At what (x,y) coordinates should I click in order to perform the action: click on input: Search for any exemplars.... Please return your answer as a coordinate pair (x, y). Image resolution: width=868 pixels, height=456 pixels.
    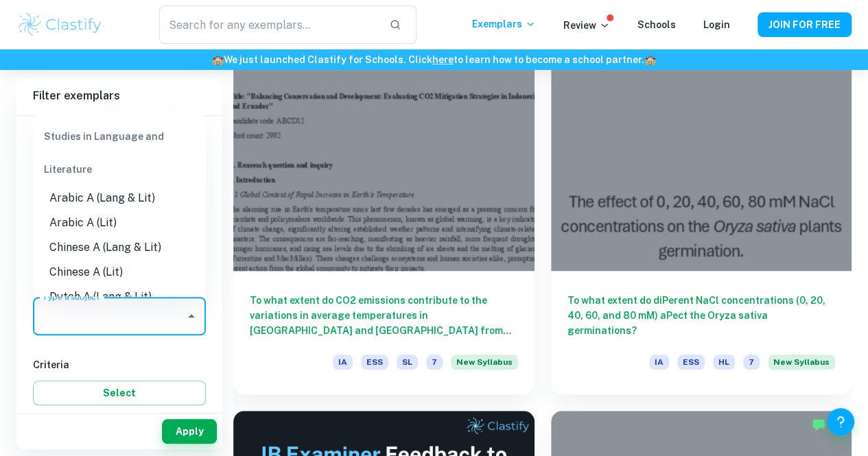
    Looking at the image, I should click on (269, 25).